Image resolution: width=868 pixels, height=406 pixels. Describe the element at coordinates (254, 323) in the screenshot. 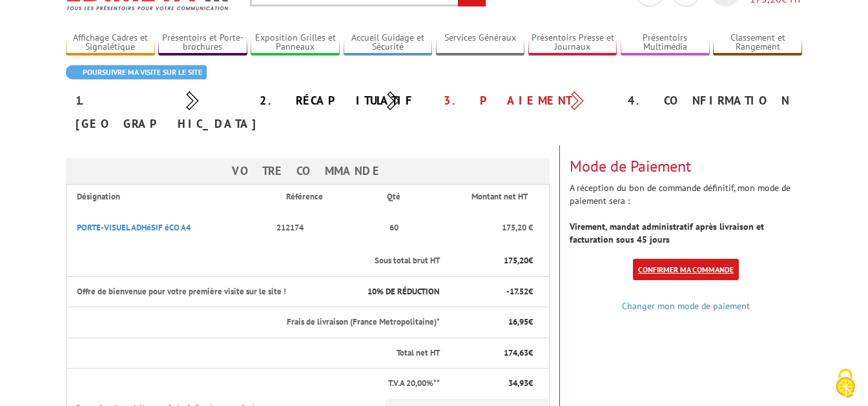

I see `th: Frais de livraison (France Metropolitaine)*` at that location.